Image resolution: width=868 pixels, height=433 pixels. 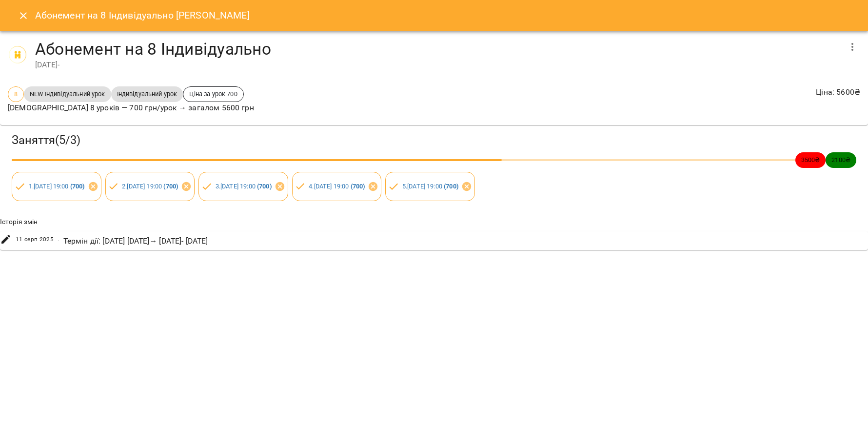 I want to click on span: 11 серп 2025, so click(x=35, y=239).